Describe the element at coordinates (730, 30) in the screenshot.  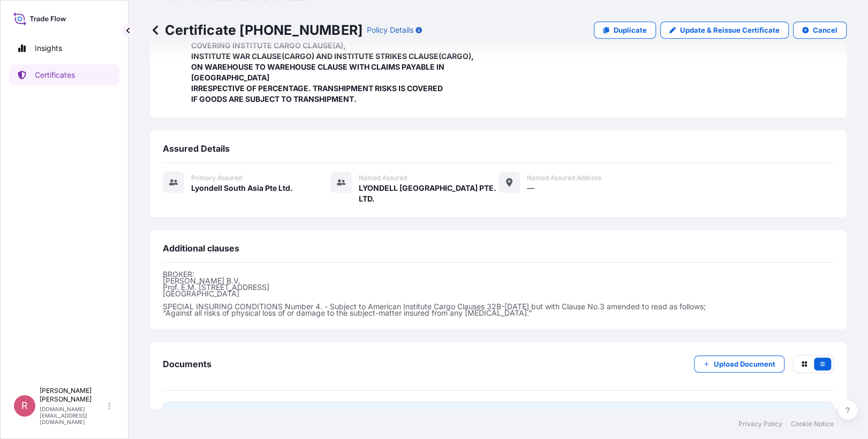
I see `p: Update & Reissue Certificate` at that location.